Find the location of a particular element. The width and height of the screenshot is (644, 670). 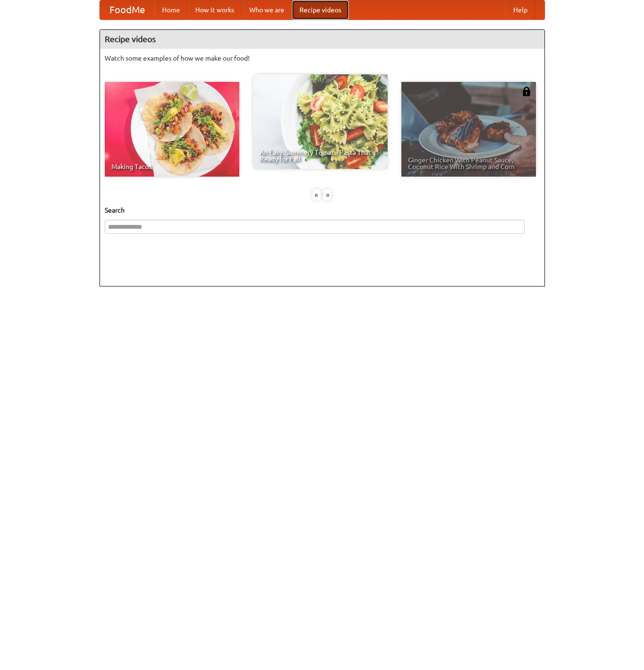

h5: Search is located at coordinates (322, 210).